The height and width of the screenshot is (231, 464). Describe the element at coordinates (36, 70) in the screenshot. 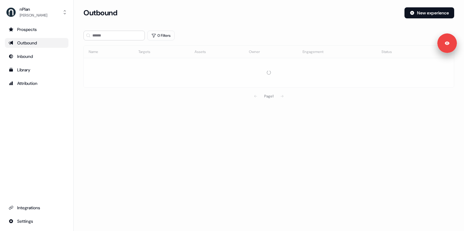

I see `a: Go to templates` at that location.